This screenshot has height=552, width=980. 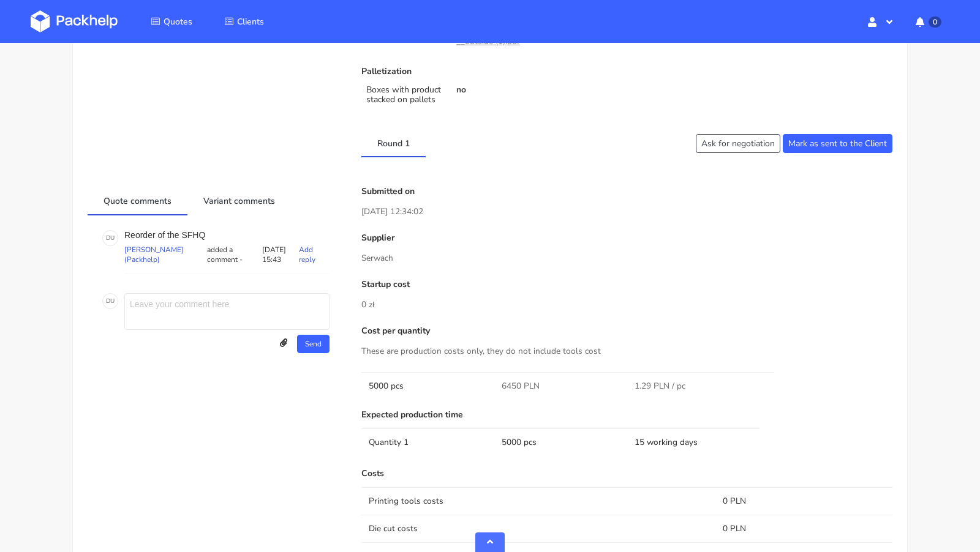 What do you see at coordinates (627, 331) in the screenshot?
I see `p: Cost per quantity` at bounding box center [627, 331].